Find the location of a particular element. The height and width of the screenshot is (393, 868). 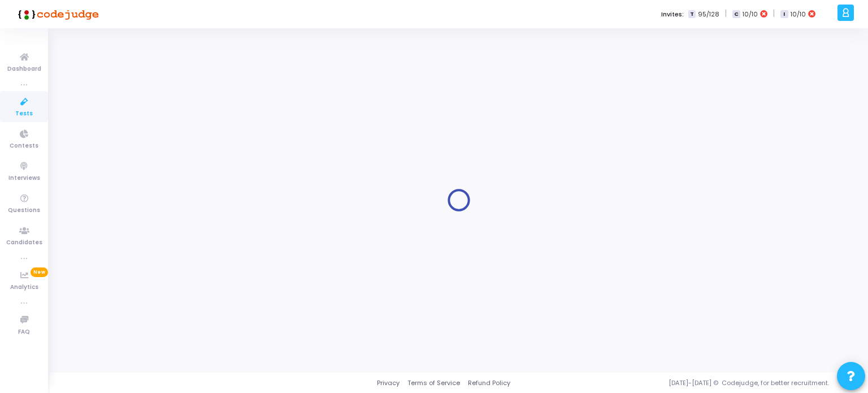

span: Analytics is located at coordinates (24, 287).